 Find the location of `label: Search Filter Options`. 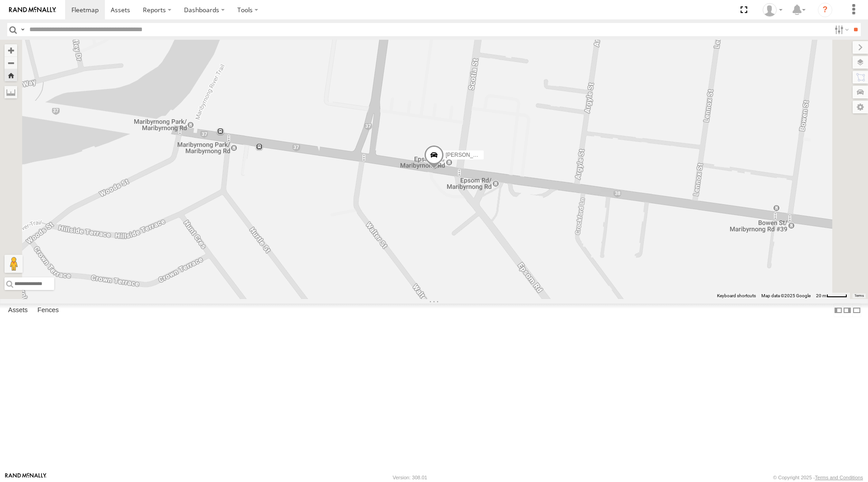

label: Search Filter Options is located at coordinates (840, 29).